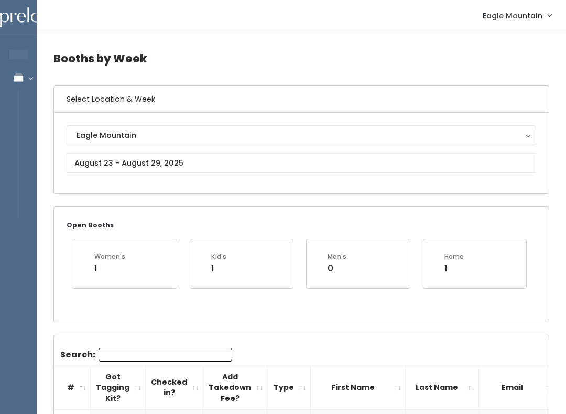  I want to click on label: Search:, so click(146, 355).